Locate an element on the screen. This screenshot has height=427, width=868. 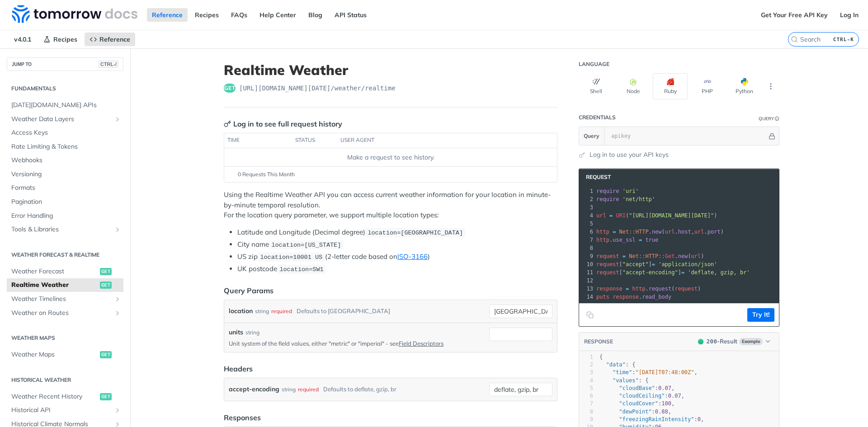
span: Query is located at coordinates (591, 136).